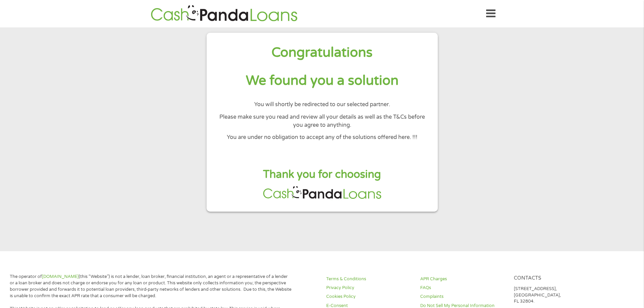 Image resolution: width=644 pixels, height=308 pixels. Describe the element at coordinates (464, 279) in the screenshot. I see `a: APR Charges` at that location.